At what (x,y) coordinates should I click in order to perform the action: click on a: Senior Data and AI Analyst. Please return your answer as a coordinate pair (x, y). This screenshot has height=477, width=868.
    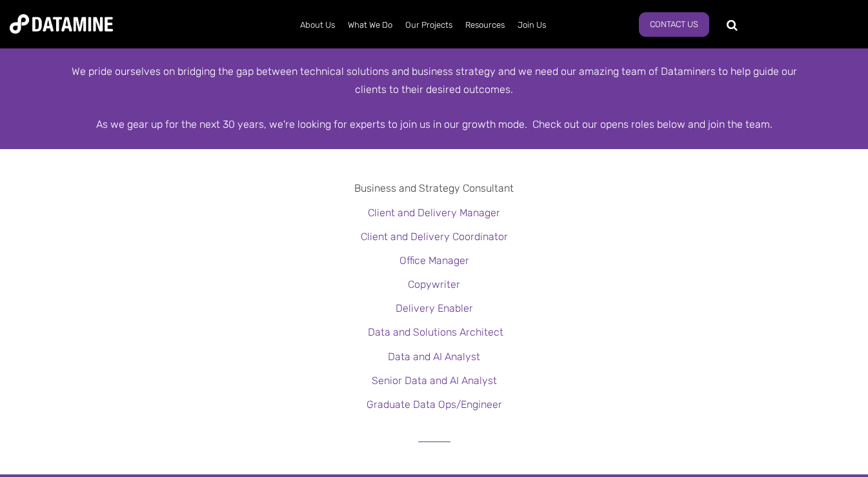
    Looking at the image, I should click on (434, 381).